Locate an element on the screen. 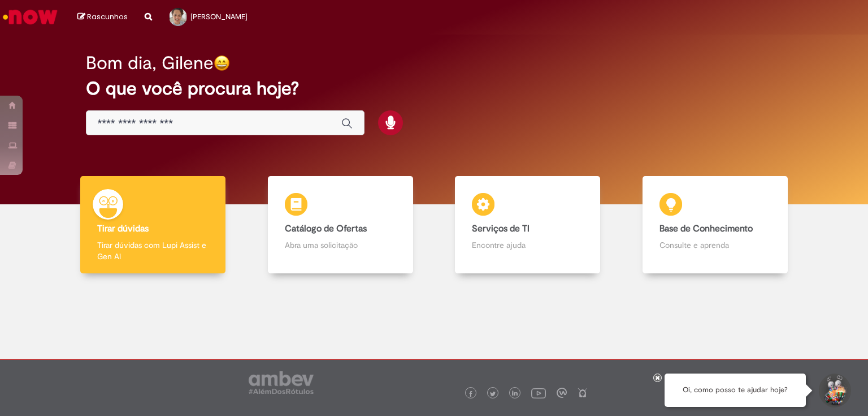  a: Base de Conhecimento Consulte e aprenda is located at coordinates (715, 224).